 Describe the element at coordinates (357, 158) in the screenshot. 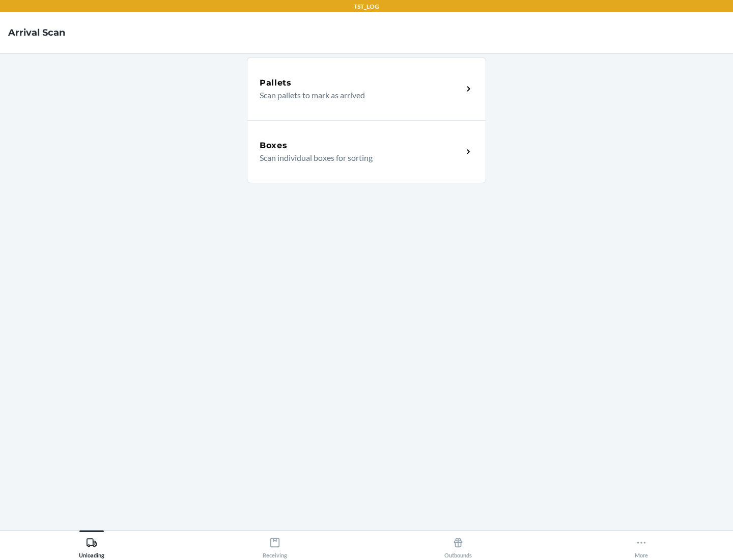

I see `p: Scan individual boxes for sorting` at that location.